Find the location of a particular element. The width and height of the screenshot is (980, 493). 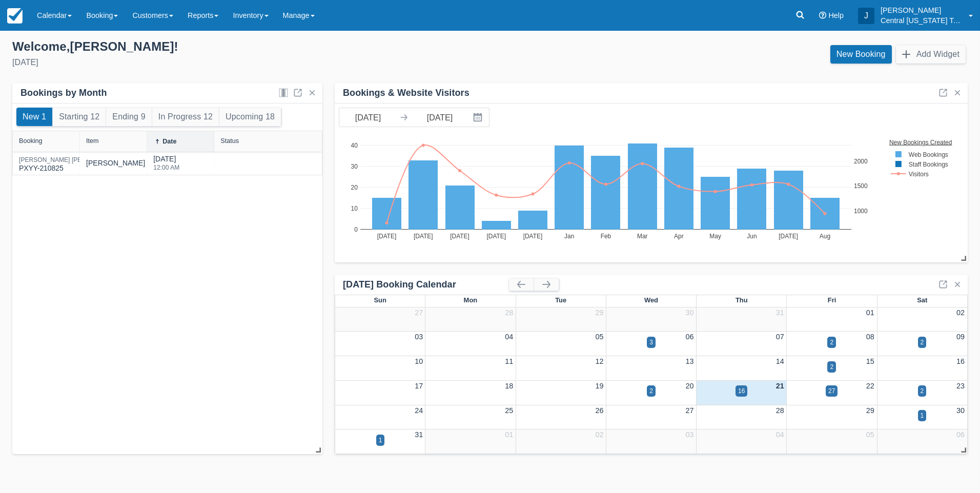

div: 16 is located at coordinates (741, 391).